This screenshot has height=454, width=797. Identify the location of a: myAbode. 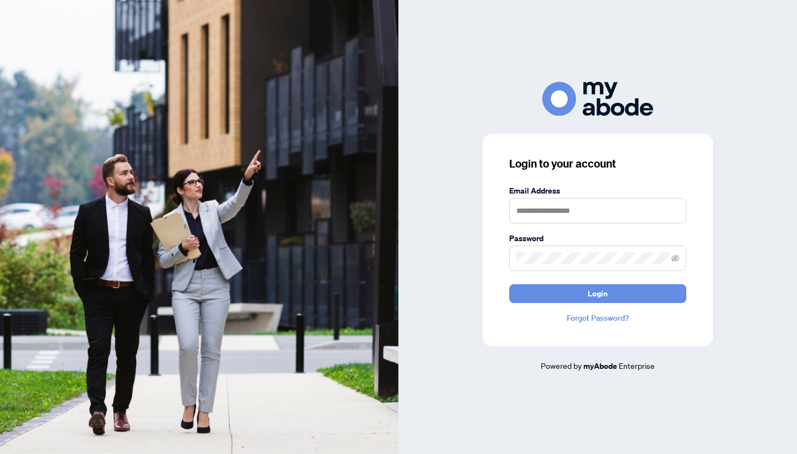
(600, 366).